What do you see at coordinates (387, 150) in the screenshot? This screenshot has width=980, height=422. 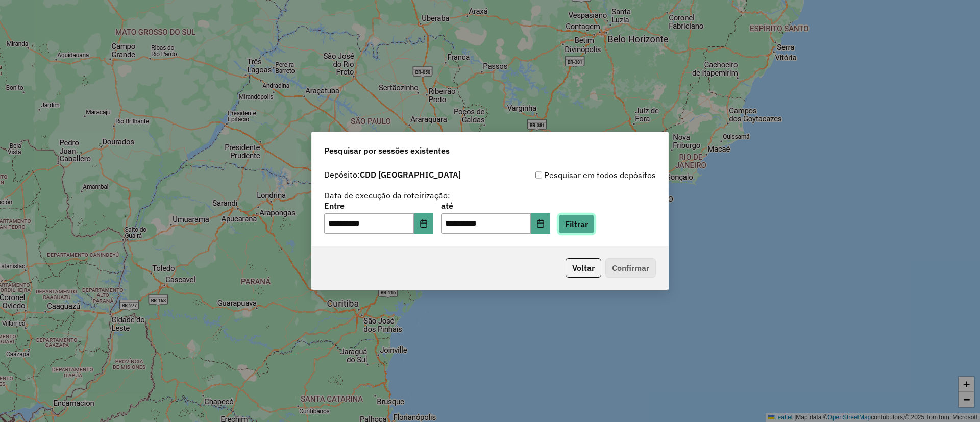 I see `span: Pesquisar por sessões existentes` at bounding box center [387, 150].